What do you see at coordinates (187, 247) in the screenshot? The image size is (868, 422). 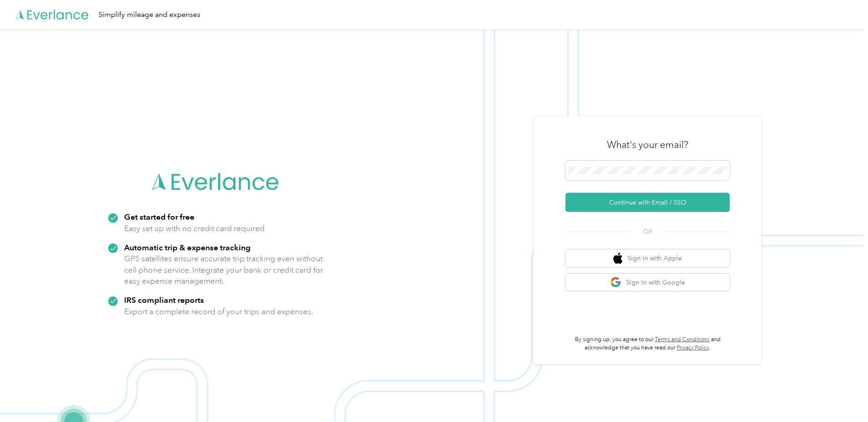 I see `strong: Automatic trip & expense tracking` at bounding box center [187, 247].